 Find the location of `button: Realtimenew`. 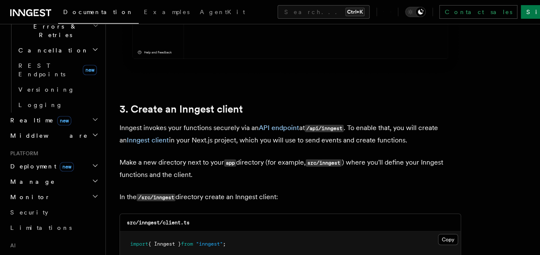

button: Realtimenew is located at coordinates (53, 120).